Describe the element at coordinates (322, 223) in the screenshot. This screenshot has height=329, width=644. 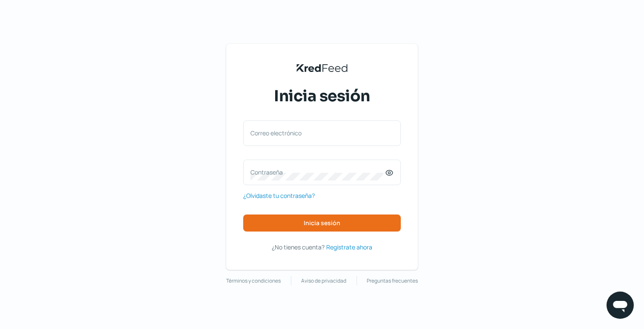
I see `button: Inicia sesión` at that location.